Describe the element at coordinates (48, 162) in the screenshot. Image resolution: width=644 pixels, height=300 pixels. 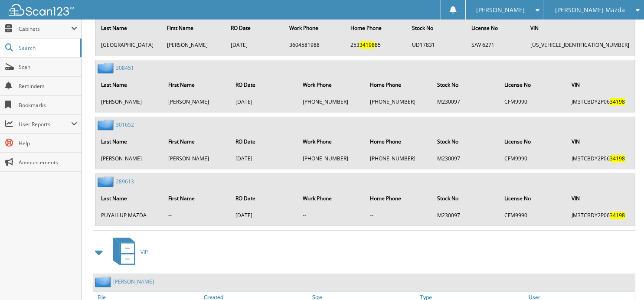
I see `span: Announcements` at that location.